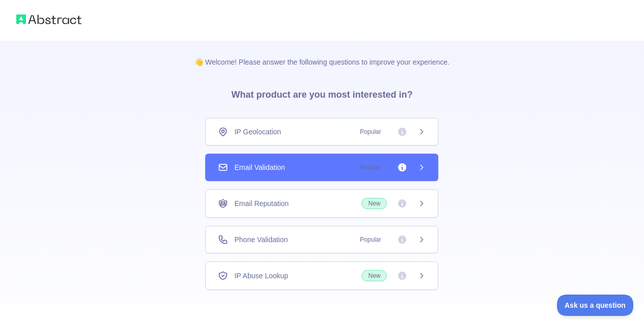 The image size is (644, 321). I want to click on p: 👋 Welcome! Please answer the following questions to improve your experience., so click(322, 54).